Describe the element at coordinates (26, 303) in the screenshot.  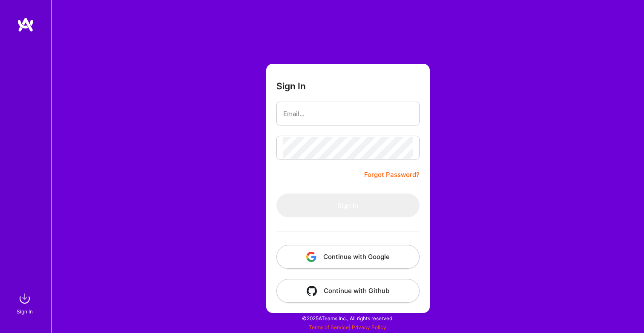
I see `a: sign inSign In` at that location.